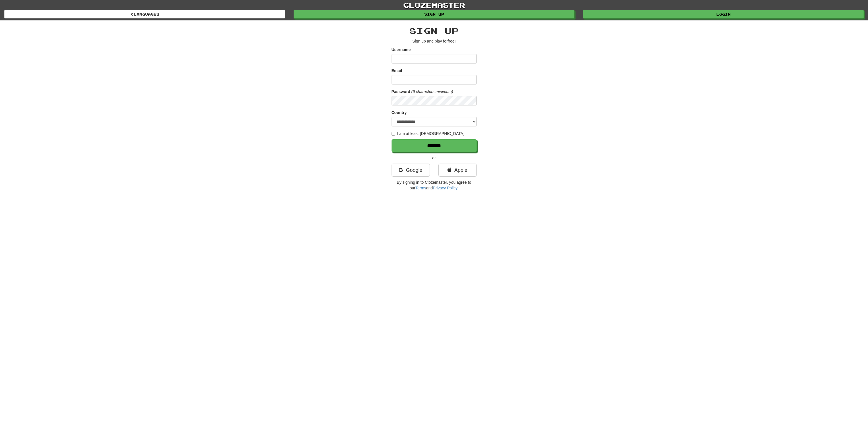 The width and height of the screenshot is (868, 442). What do you see at coordinates (434, 158) in the screenshot?
I see `p: or` at bounding box center [434, 158].